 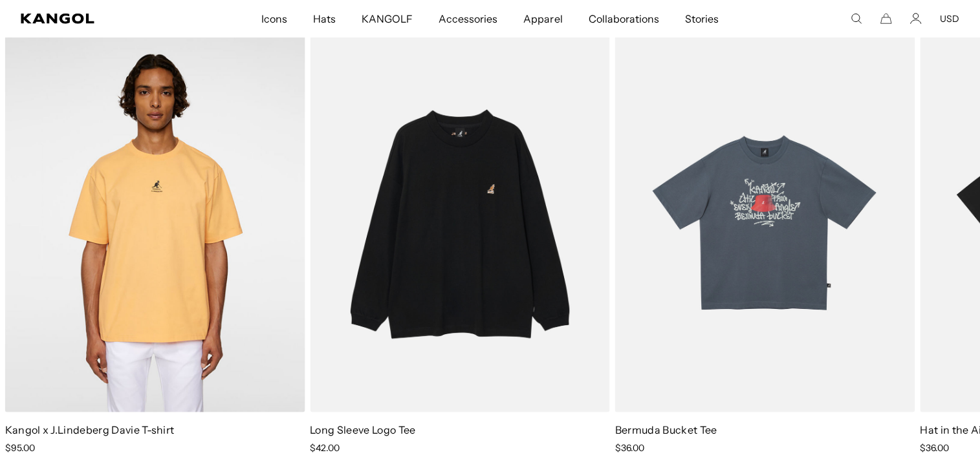 I want to click on a: Account, so click(x=915, y=18).